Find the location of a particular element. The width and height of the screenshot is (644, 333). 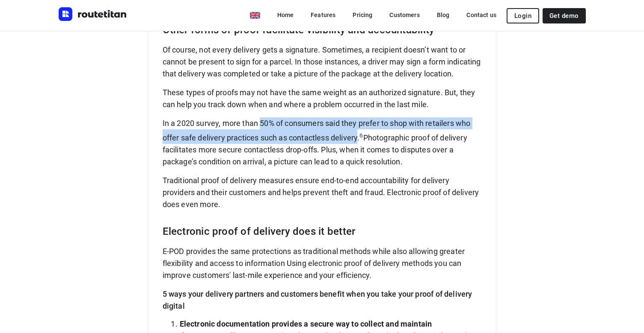

a: 6 is located at coordinates (361, 135).